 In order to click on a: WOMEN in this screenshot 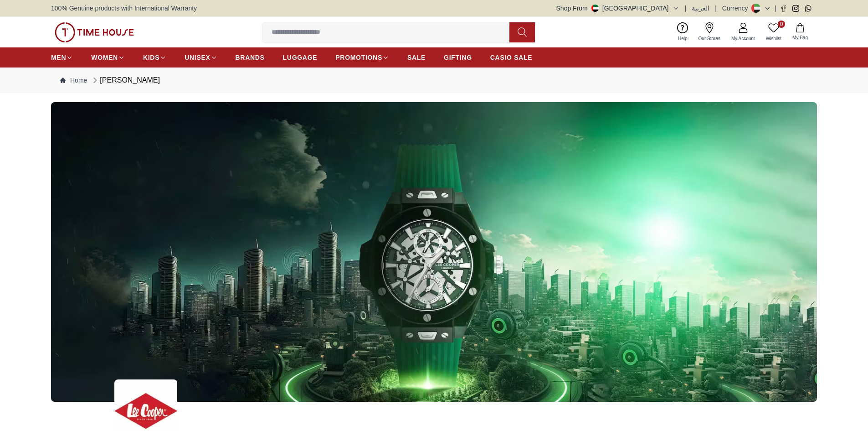, I will do `click(108, 58)`.